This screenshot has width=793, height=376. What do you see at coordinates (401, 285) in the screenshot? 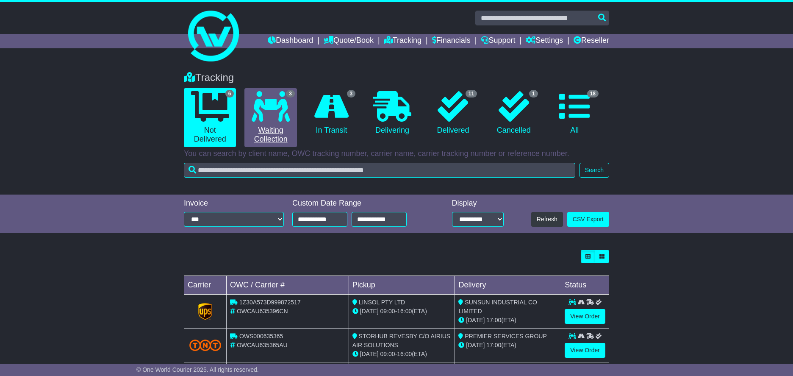
I see `td: Pickup` at bounding box center [401, 285].